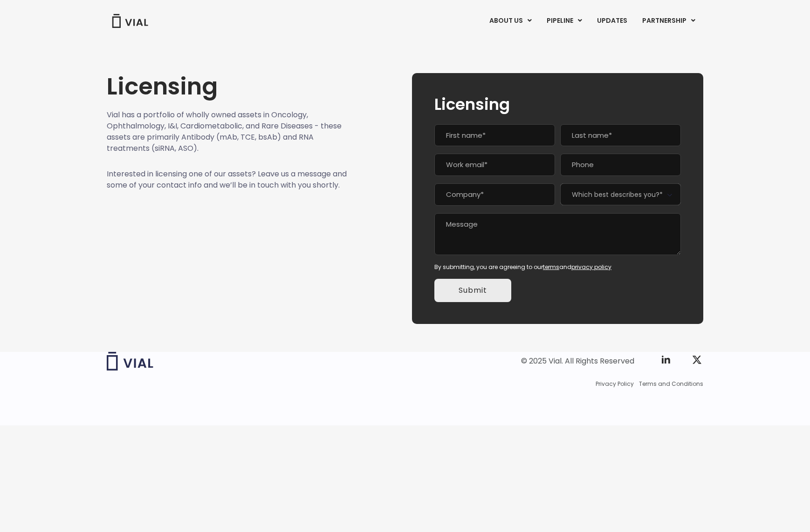 This screenshot has width=810, height=532. I want to click on img: Vial Logo, so click(130, 21).